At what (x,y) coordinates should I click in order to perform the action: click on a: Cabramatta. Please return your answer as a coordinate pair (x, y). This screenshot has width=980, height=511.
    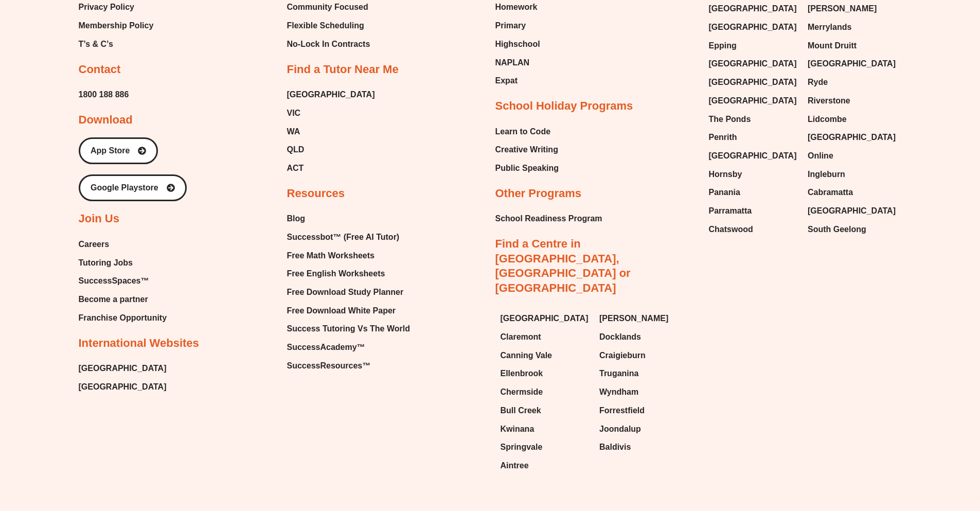
    Looking at the image, I should click on (852, 193).